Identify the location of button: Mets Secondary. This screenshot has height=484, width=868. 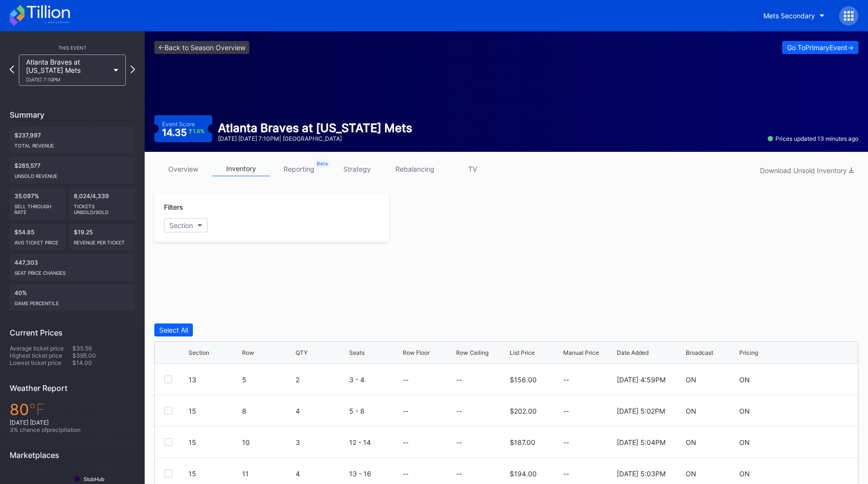
(794, 15).